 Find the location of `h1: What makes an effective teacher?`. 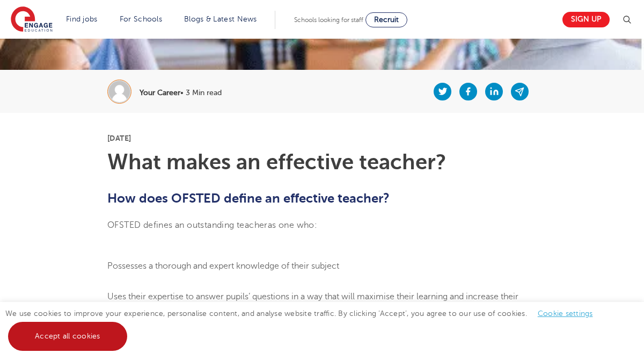

h1: What makes an effective teacher? is located at coordinates (326, 162).